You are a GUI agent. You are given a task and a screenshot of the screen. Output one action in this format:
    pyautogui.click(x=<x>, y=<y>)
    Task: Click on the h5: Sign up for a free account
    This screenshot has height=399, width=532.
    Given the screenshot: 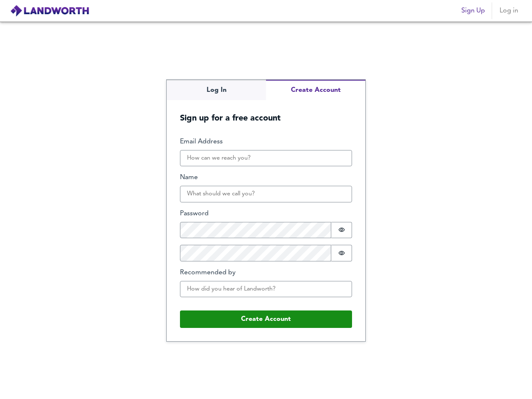 What is the action you would take?
    pyautogui.click(x=266, y=112)
    